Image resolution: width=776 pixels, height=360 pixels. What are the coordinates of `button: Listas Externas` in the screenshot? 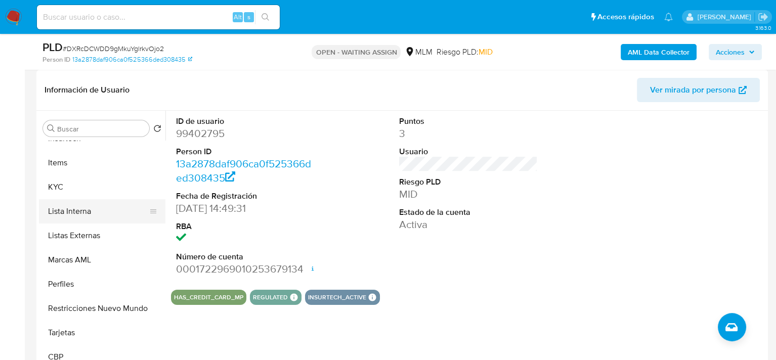 It's located at (102, 236).